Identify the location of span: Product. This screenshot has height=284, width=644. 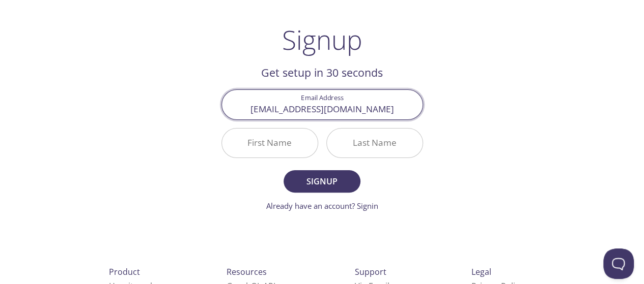
(125, 272).